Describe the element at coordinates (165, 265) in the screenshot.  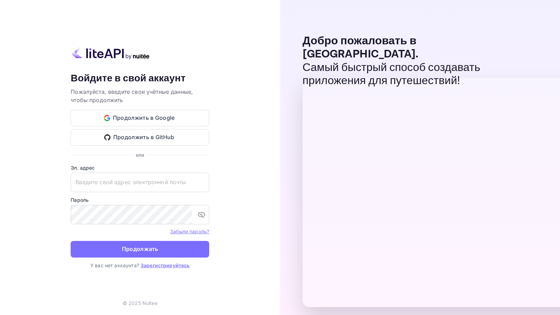
I see `a: Зарегистрируйтесь` at that location.